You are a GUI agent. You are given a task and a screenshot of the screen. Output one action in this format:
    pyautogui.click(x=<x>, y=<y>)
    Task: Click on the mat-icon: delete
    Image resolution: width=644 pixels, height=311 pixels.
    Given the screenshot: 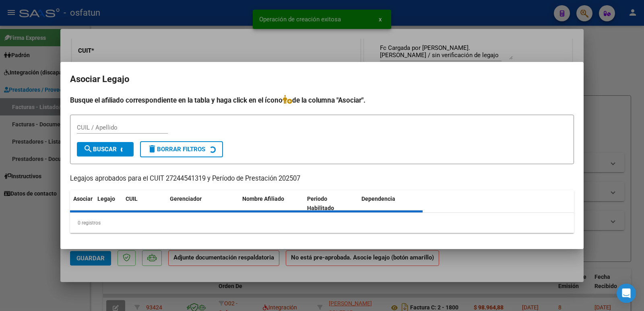 What is the action you would take?
    pyautogui.click(x=152, y=149)
    